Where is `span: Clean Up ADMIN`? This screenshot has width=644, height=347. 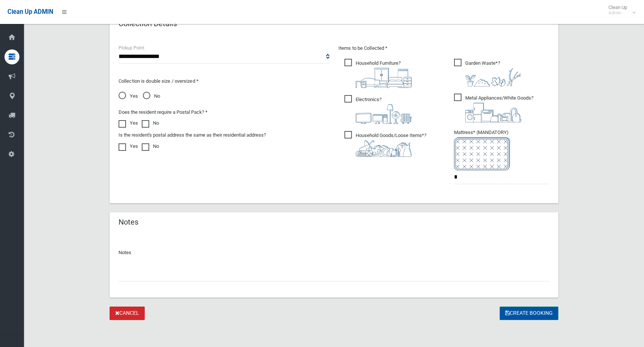
span: Clean Up ADMIN is located at coordinates (30, 12).